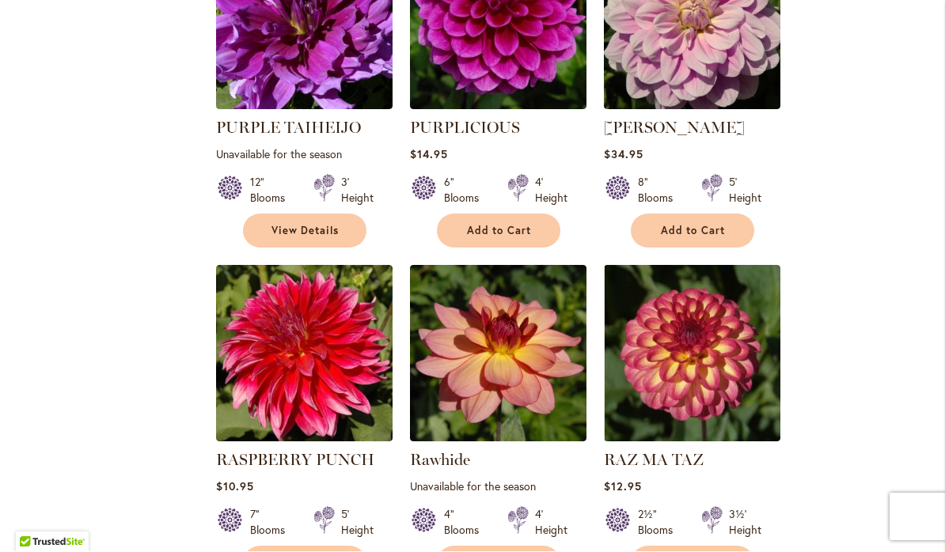 The image size is (945, 552). What do you see at coordinates (304, 354) in the screenshot?
I see `img: RASPBERRY PUNCH` at bounding box center [304, 354].